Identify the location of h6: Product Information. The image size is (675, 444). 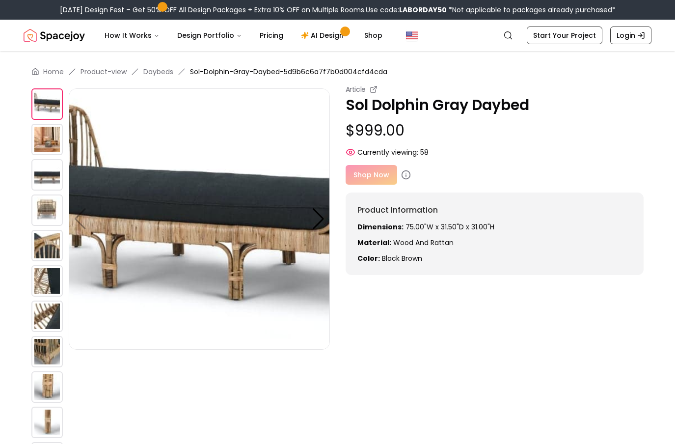
(495, 210).